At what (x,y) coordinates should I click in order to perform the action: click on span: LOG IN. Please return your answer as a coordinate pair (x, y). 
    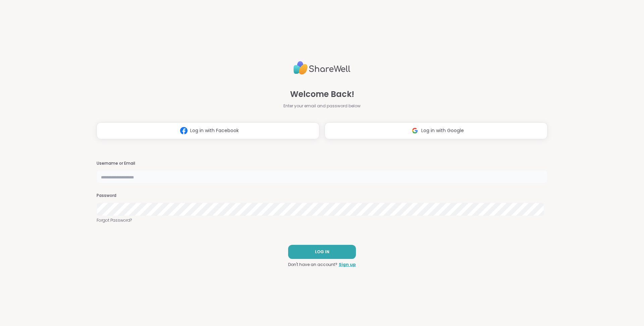
    Looking at the image, I should click on (322, 252).